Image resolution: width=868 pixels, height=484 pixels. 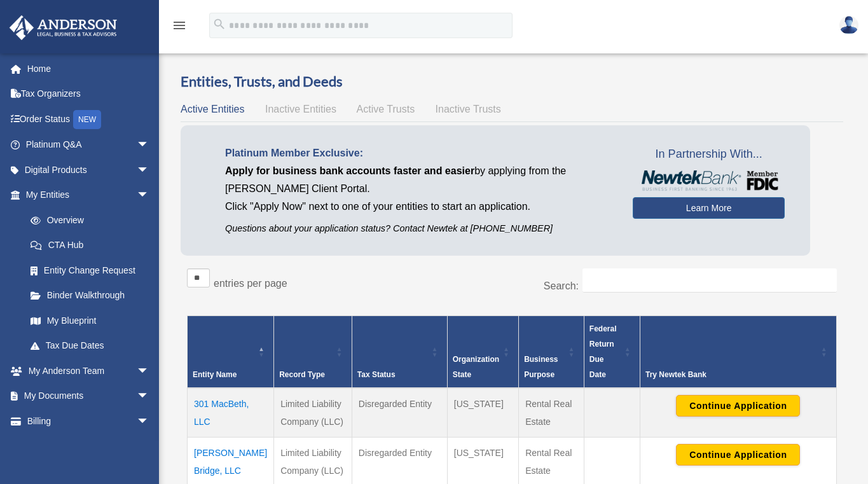 I want to click on a: Entity Change Request, so click(x=90, y=270).